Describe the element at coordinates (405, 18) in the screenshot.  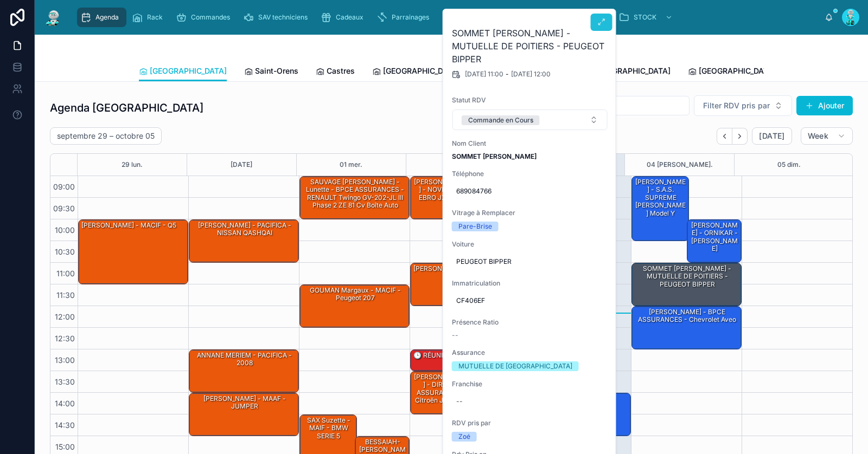
I see `a: Parrainages` at that location.